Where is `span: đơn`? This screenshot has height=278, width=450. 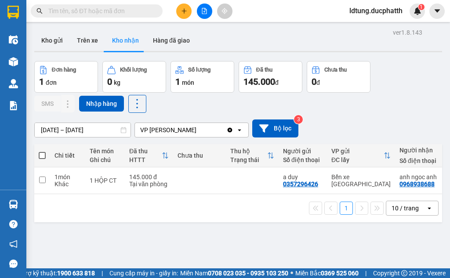 span: đơn is located at coordinates (51, 83).